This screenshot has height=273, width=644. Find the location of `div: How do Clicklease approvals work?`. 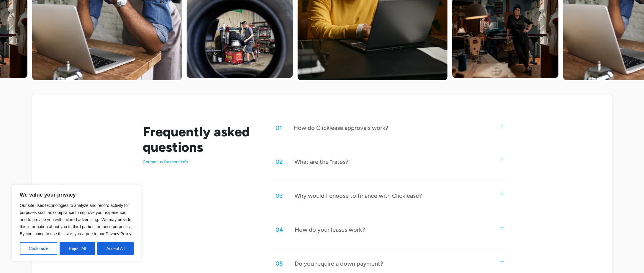

div: How do Clicklease approvals work? is located at coordinates (341, 128).